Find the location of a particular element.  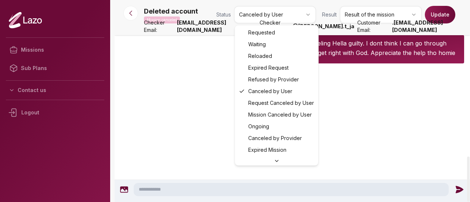

span: Ongoing is located at coordinates (258, 127).